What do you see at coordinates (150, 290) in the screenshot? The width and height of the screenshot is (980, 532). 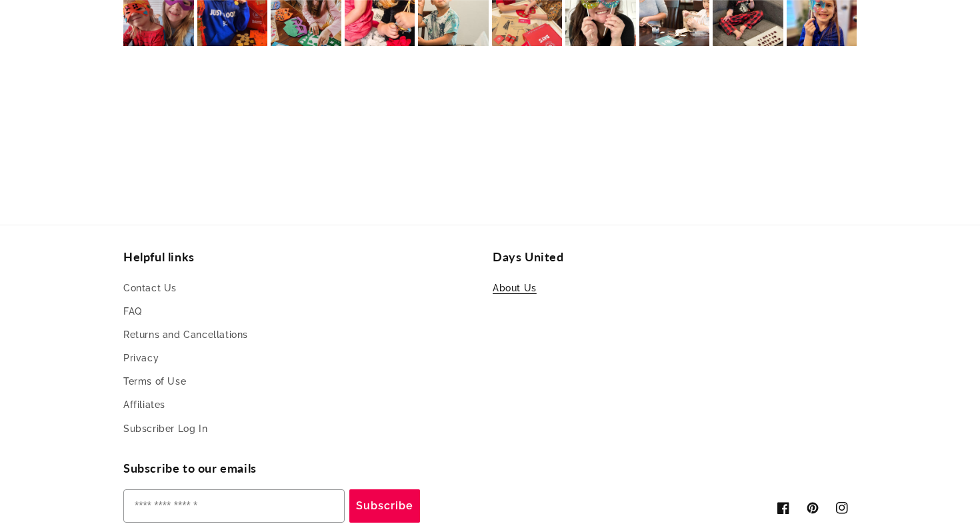 I see `a: Contact Us` at bounding box center [150, 290].